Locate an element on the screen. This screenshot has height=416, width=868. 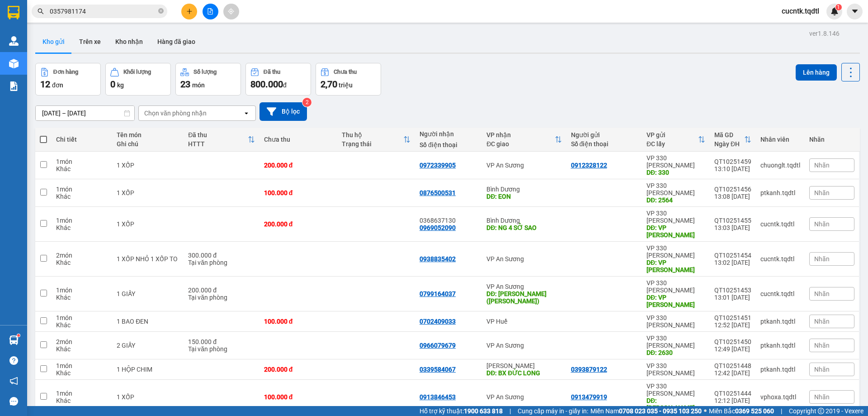
div: QT10251448 is located at coordinates (733, 365).